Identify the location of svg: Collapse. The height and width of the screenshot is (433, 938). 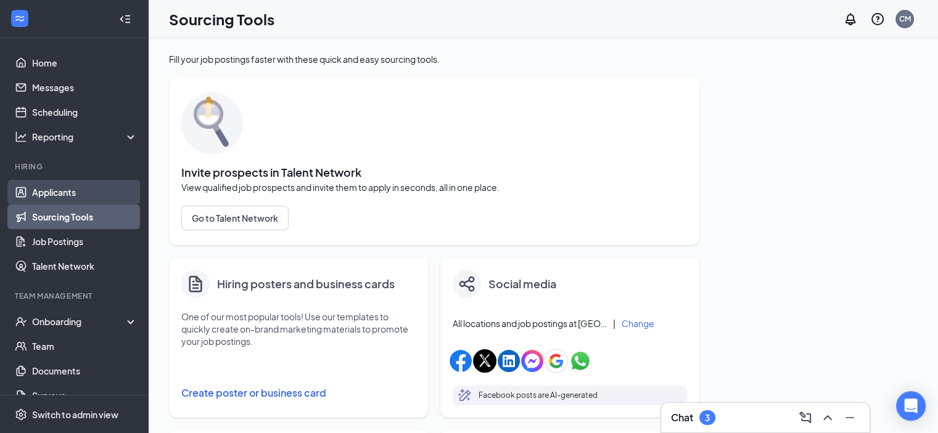
(125, 19).